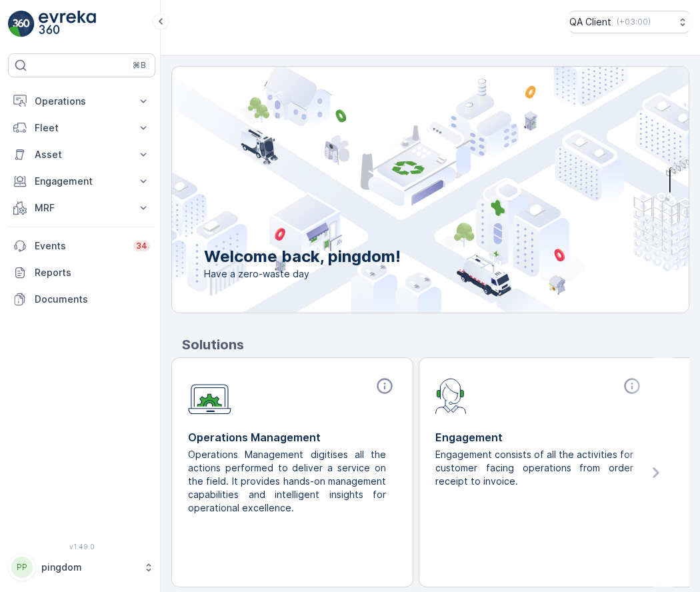 The width and height of the screenshot is (700, 592). Describe the element at coordinates (534, 468) in the screenshot. I see `p: Engagement consists of all the activities for customer facing operations from order receipt to in...` at that location.